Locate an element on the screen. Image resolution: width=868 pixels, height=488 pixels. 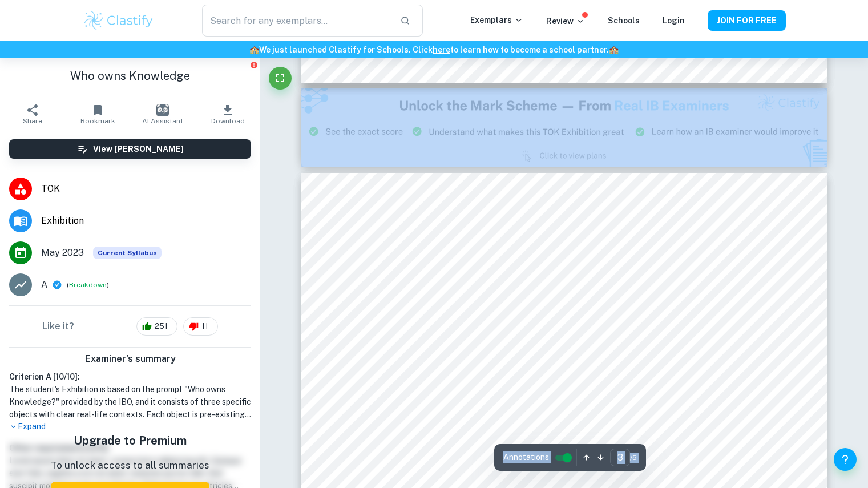
button: Report issue is located at coordinates (253, 65).